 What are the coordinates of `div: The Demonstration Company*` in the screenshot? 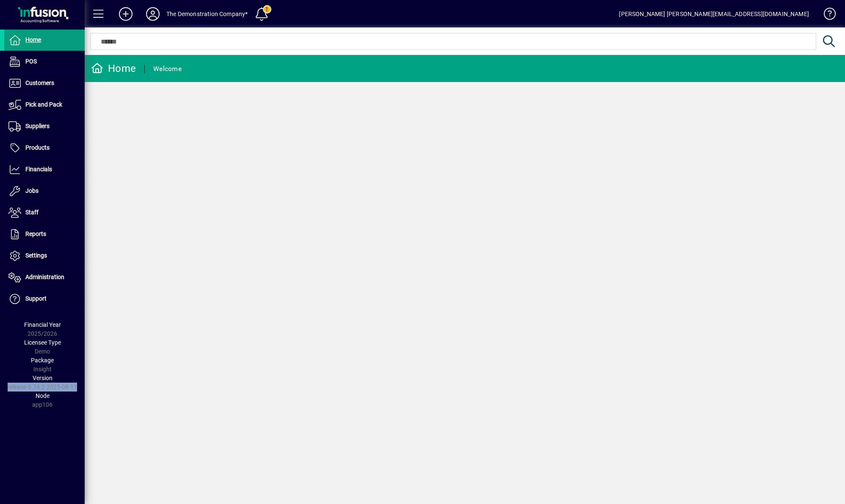 It's located at (207, 14).